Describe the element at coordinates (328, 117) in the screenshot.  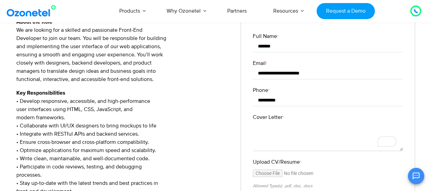
I see `label: Cover Letter` at that location.